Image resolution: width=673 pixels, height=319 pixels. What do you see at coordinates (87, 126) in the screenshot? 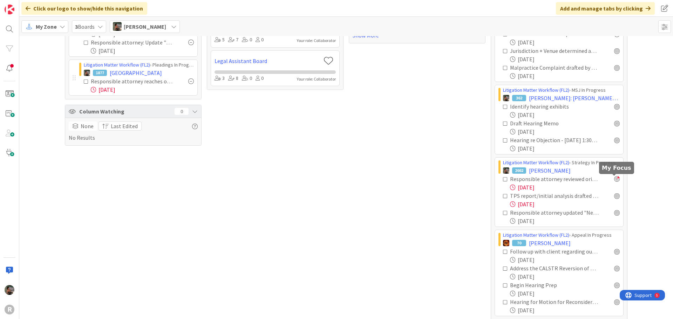
I see `span: None` at bounding box center [87, 126].